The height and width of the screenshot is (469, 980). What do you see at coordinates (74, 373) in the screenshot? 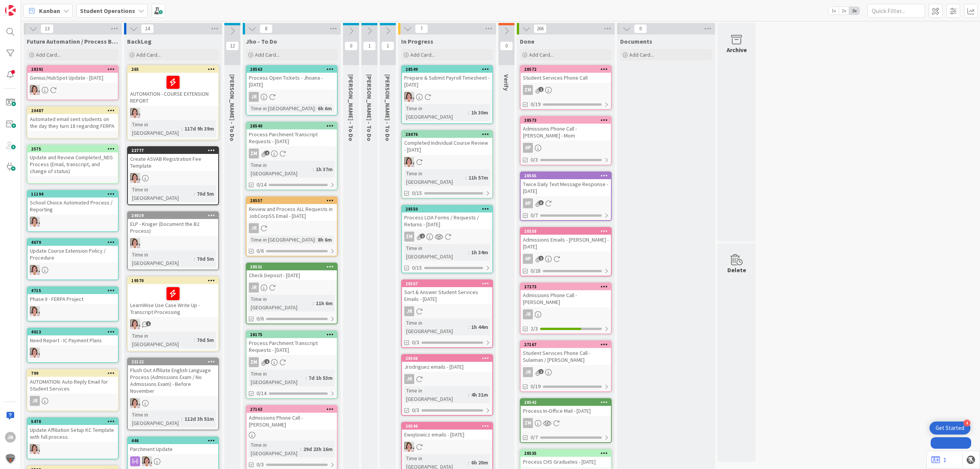
I see `div: 799` at bounding box center [74, 373].